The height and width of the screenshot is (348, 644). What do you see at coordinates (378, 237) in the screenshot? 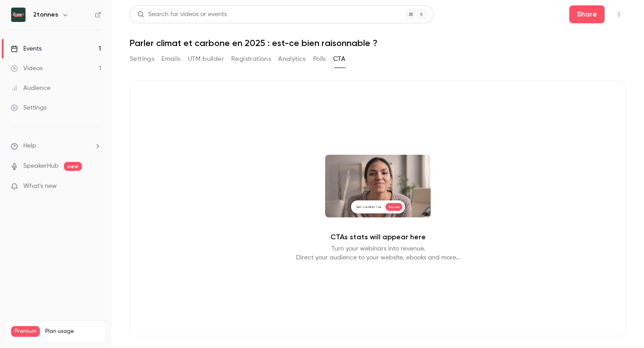
I see `p: CTAs stats will appear here` at bounding box center [378, 237].